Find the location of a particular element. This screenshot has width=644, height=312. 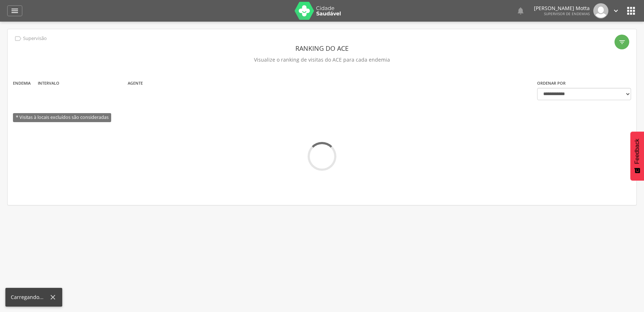

button: Feedback - Mostrar pesquisa is located at coordinates (637, 156).